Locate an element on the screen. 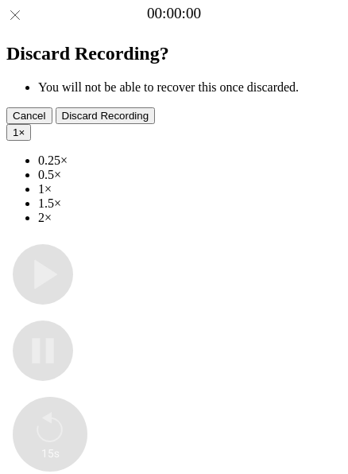 This screenshot has height=474, width=348. button: Cancel is located at coordinates (29, 115).